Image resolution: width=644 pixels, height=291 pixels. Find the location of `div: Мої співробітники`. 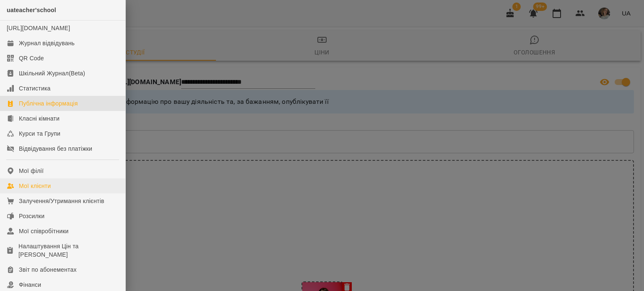

div: Мої співробітники is located at coordinates (44, 231).